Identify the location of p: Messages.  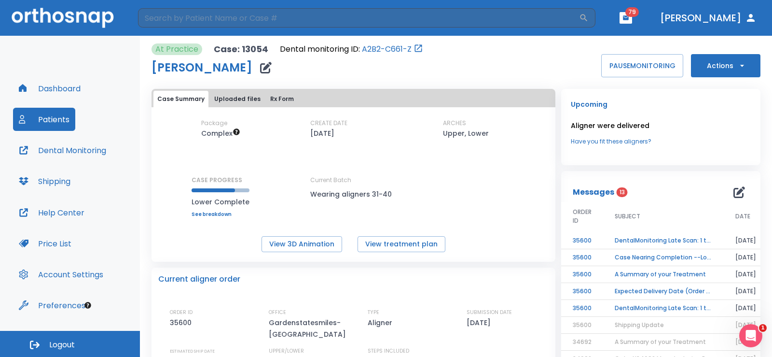
(593, 192).